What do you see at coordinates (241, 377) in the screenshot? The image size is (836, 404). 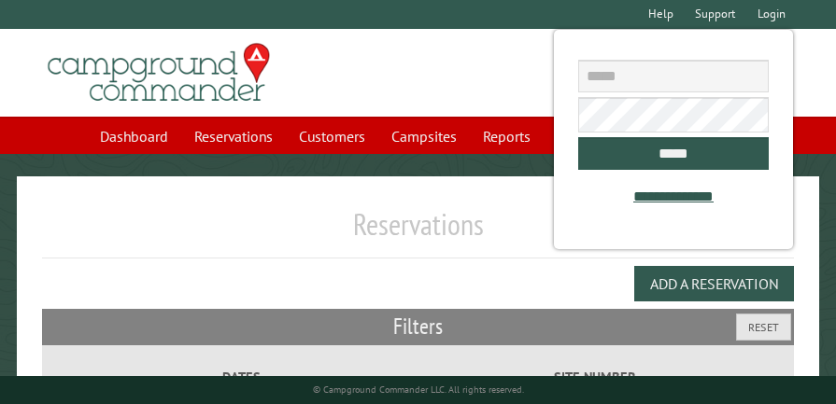 I see `label: Dates` at bounding box center [241, 377].